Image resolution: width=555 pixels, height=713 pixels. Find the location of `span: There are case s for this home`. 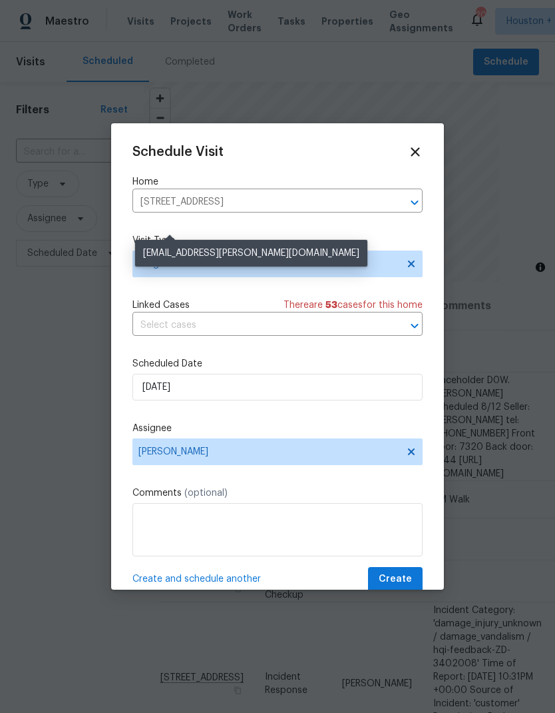

span: There are case s for this home is located at coordinates (353, 305).